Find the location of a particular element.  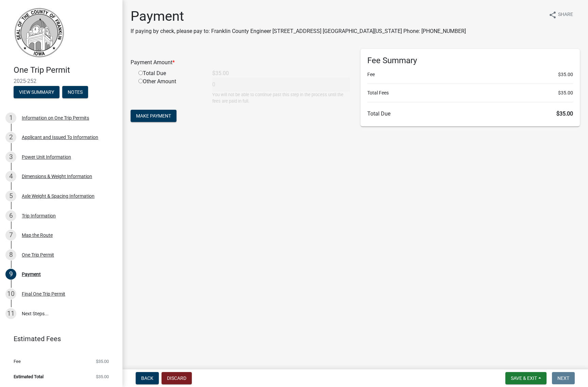

h1: Payment is located at coordinates (298, 16).